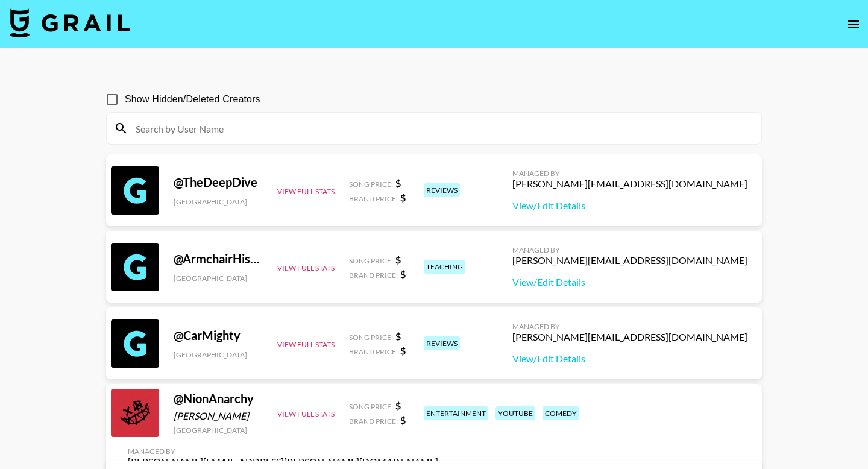 The image size is (868, 469). I want to click on div: comedy, so click(561, 412).